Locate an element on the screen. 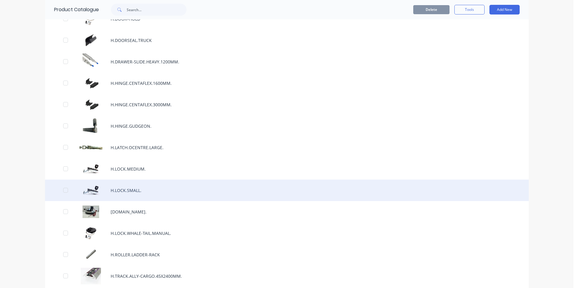 This screenshot has width=578, height=288. div: H.DRAWER-SLIDE.HEAVY.1200MM.H.DRAWER-SLIDE.HEAVY.1200MM. is located at coordinates (287, 62).